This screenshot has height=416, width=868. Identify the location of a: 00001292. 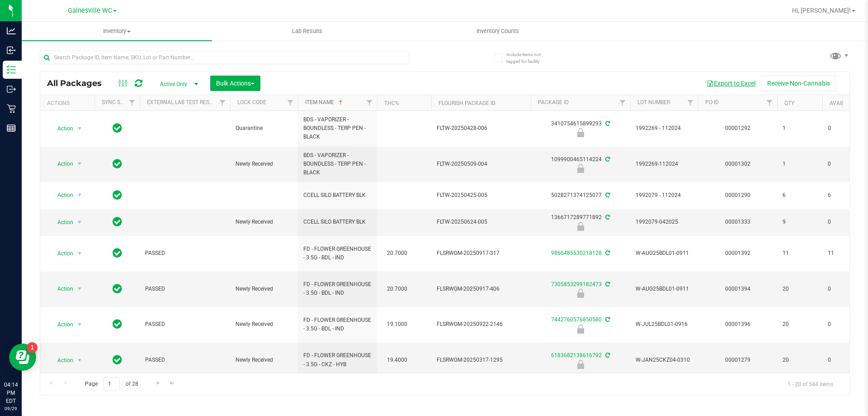
(738, 128).